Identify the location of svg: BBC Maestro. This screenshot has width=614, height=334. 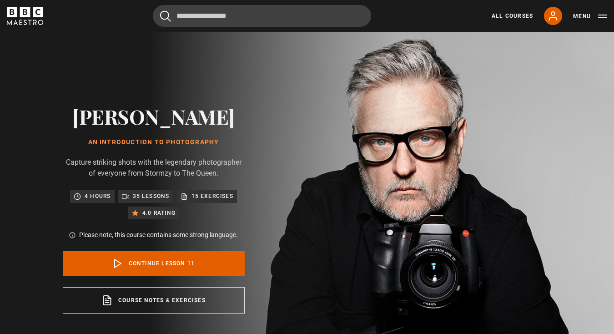
(25, 16).